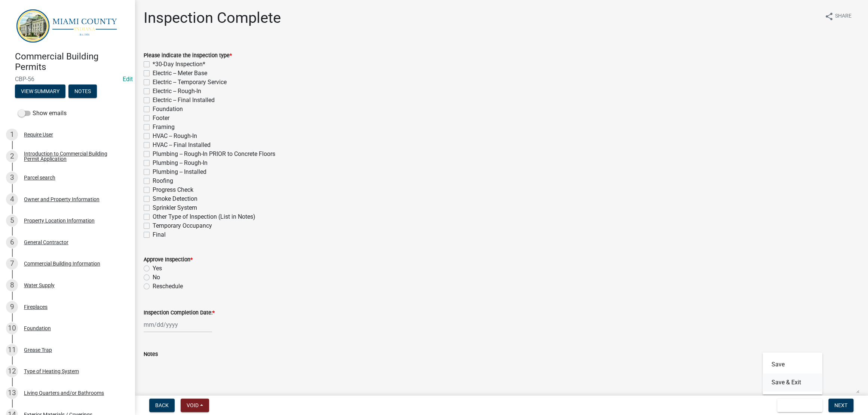 This screenshot has height=415, width=868. What do you see at coordinates (841, 406) in the screenshot?
I see `span: Next` at bounding box center [841, 406].